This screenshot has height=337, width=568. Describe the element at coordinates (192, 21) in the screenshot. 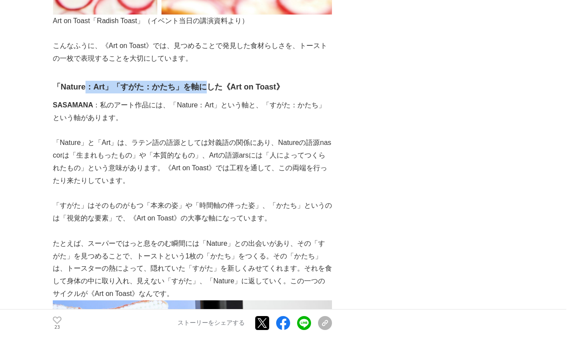

I see `p: Art on Toast「Radish Toast」（イベント当日の講演資料より）` at that location.